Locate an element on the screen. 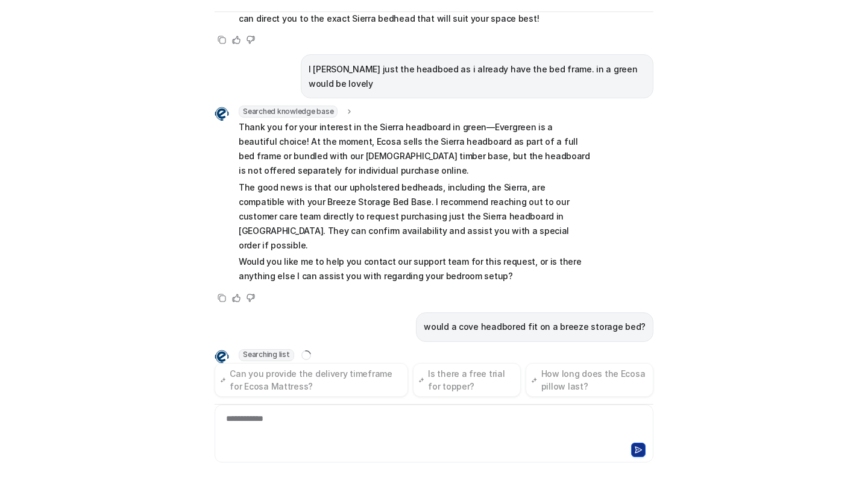 The width and height of the screenshot is (868, 477). p: The good news is that our upholstered bedheads, including the Sierra, are compatible with your Br... is located at coordinates (415, 216).